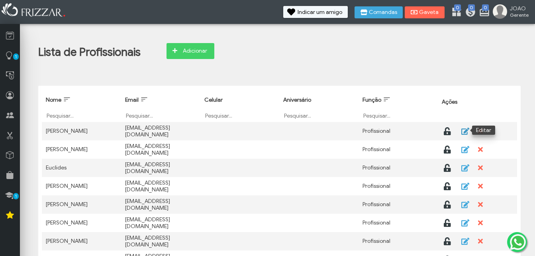  What do you see at coordinates (195, 51) in the screenshot?
I see `span: Adicionar` at bounding box center [195, 51].